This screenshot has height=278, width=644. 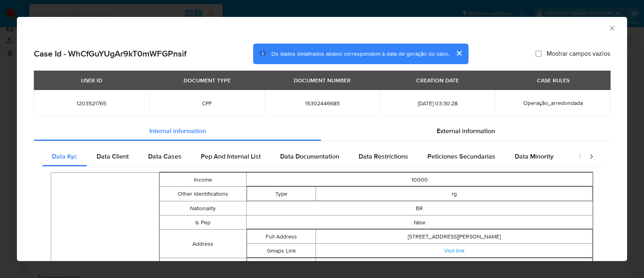 I want to click on div: CASE RULES, so click(x=553, y=80).